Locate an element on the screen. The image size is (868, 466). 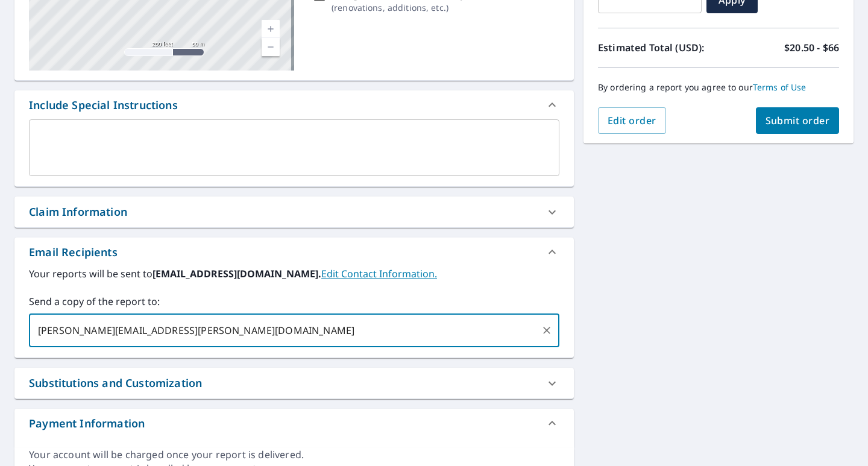
button: Submit order is located at coordinates (798, 121).